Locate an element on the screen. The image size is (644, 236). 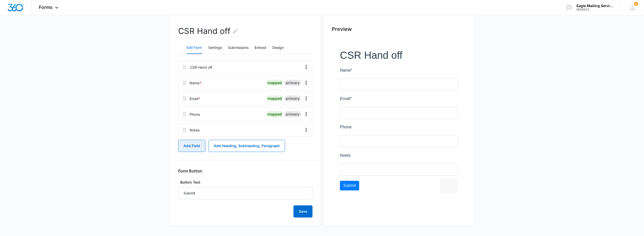
span: 1 is located at coordinates (636, 4).